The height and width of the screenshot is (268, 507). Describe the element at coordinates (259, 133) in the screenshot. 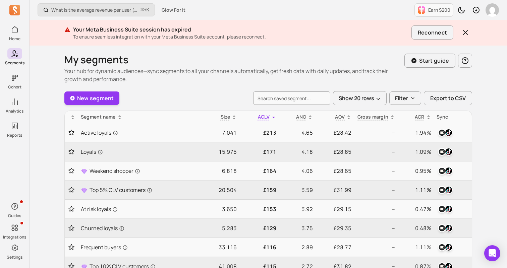

I see `p: £213` at that location.